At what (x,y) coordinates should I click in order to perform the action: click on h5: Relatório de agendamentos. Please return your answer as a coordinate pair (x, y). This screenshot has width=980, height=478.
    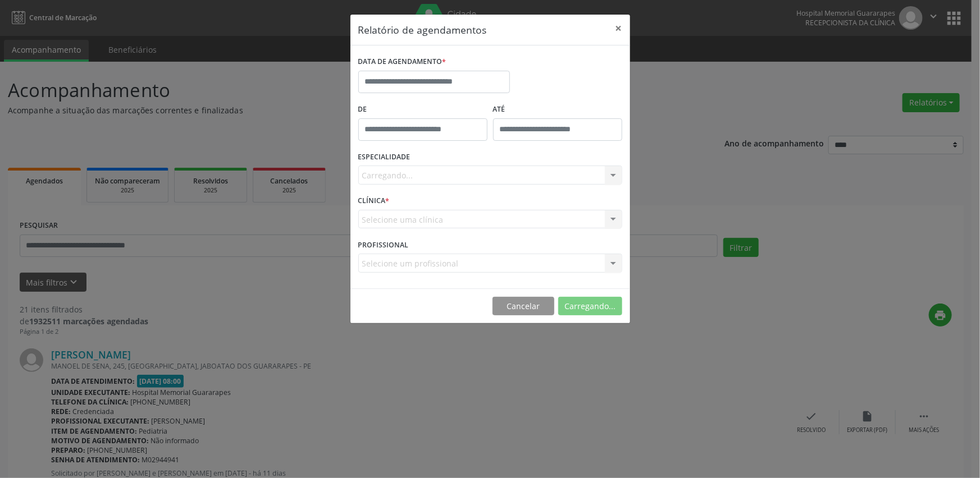
    Looking at the image, I should click on (423, 30).